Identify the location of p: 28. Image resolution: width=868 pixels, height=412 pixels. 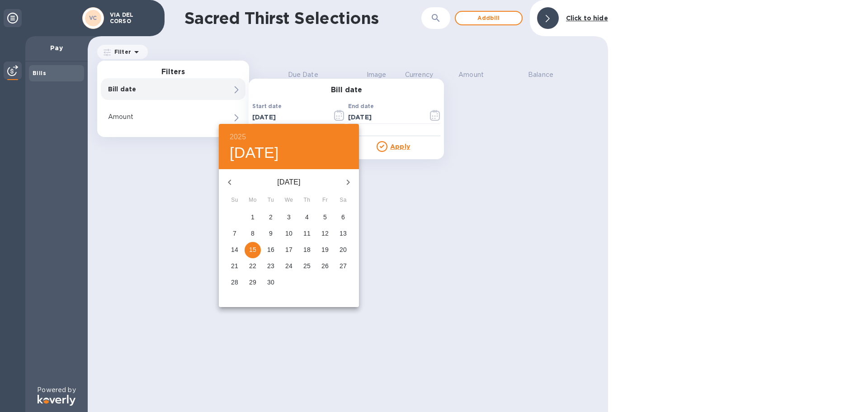
(235, 282).